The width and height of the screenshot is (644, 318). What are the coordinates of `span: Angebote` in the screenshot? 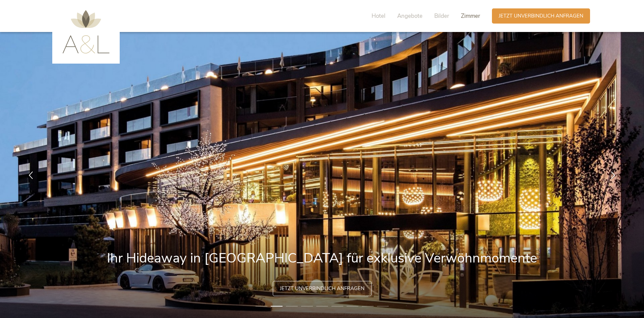 It's located at (409, 16).